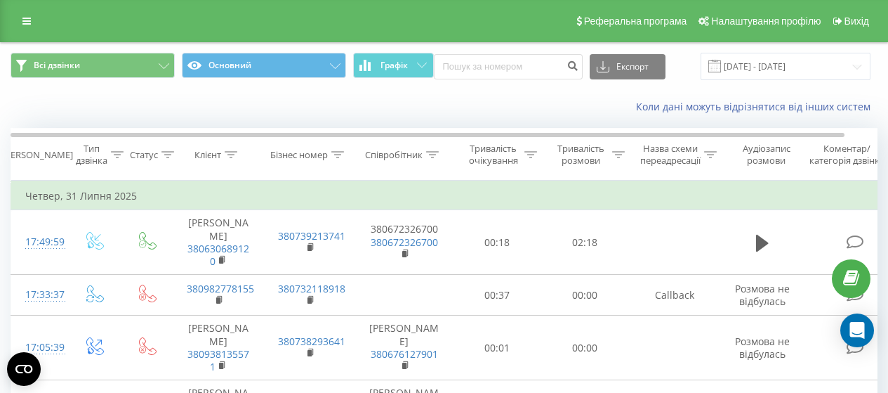  Describe the element at coordinates (766, 21) in the screenshot. I see `span: Налаштування профілю` at that location.